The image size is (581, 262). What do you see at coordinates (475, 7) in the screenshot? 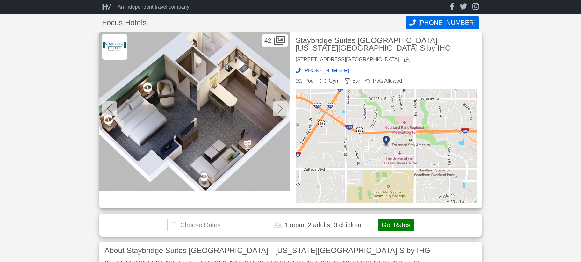
I see `a: instagram` at bounding box center [475, 7].